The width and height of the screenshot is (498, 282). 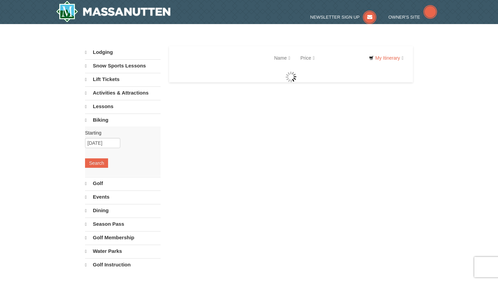 What do you see at coordinates (123, 93) in the screenshot?
I see `a: Activities & Attractions` at bounding box center [123, 93].